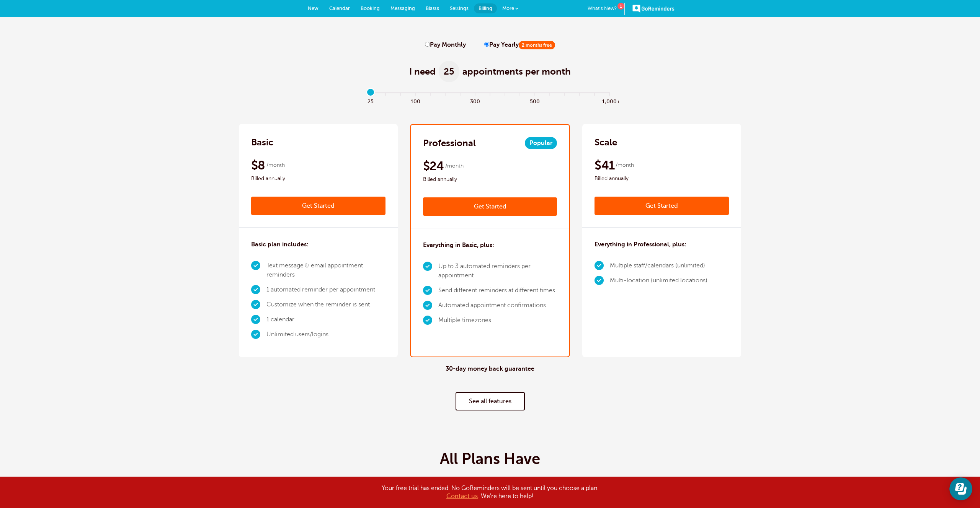 Image resolution: width=980 pixels, height=508 pixels. I want to click on input: Pay Yearly2 months free, so click(487, 44).